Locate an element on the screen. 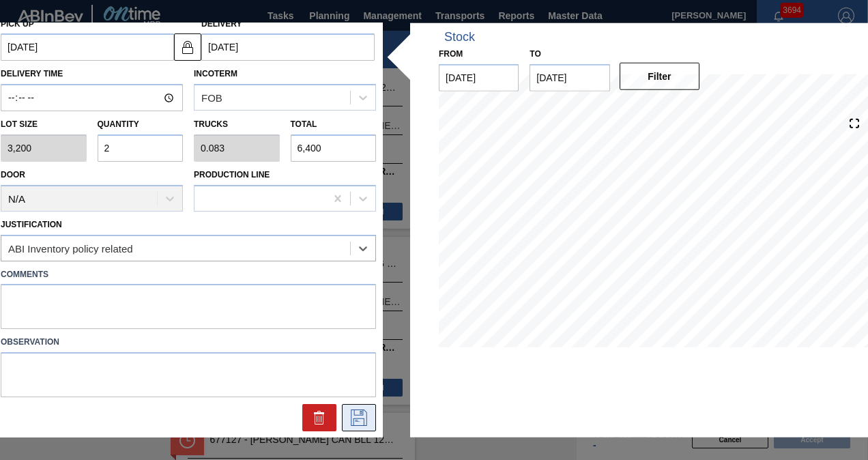  label: Total is located at coordinates (304, 124).